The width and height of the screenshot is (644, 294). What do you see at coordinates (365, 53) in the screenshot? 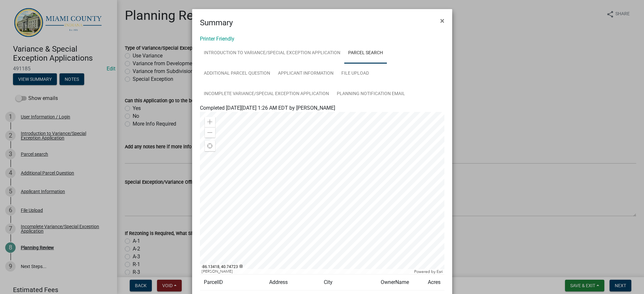
I see `a: Parcel search` at bounding box center [365, 53].